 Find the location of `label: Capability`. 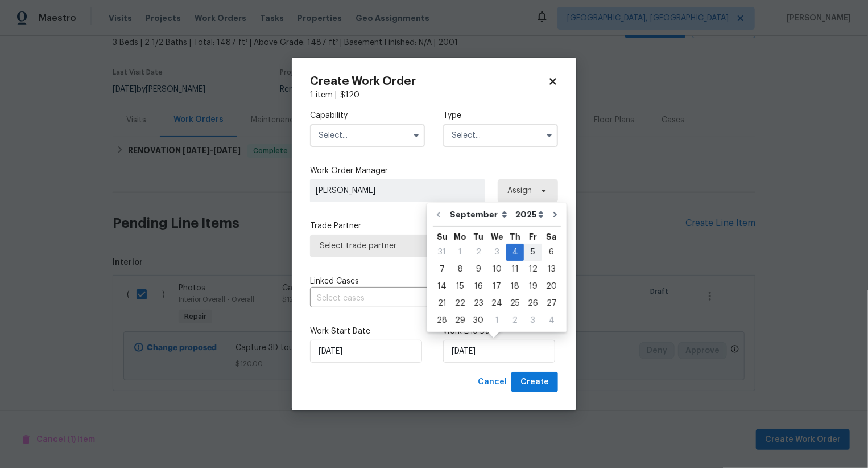

label: Capability is located at coordinates (368, 116).